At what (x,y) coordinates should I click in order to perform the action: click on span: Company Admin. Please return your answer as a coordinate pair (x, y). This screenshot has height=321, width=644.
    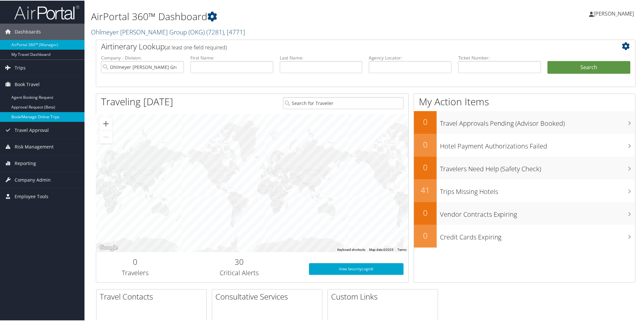
    Looking at the image, I should click on (32, 179).